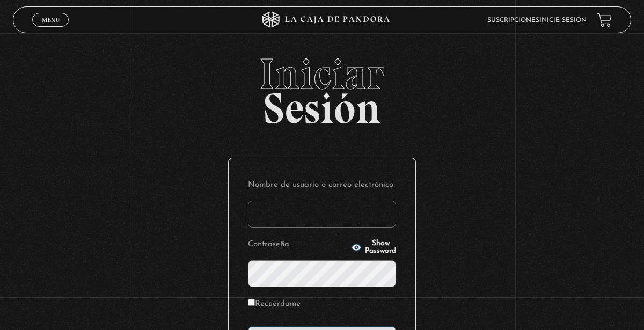 This screenshot has height=330, width=644. Describe the element at coordinates (274, 304) in the screenshot. I see `label: Recuérdame` at that location.